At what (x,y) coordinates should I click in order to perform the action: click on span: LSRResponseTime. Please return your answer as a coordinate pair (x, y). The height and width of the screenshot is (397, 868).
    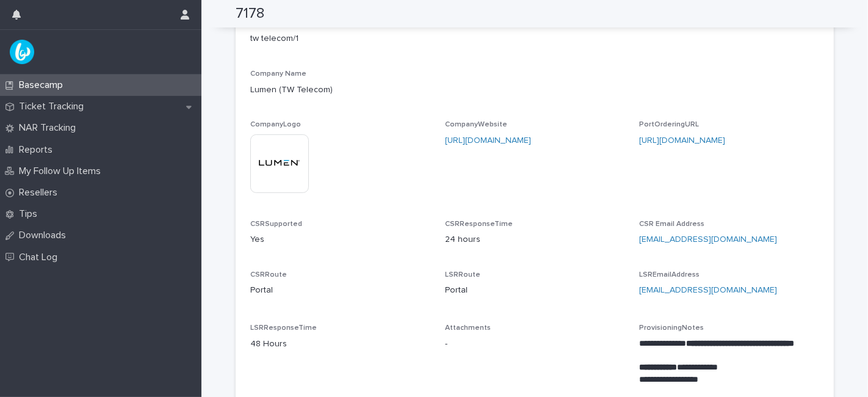
    Looking at the image, I should click on (283, 328).